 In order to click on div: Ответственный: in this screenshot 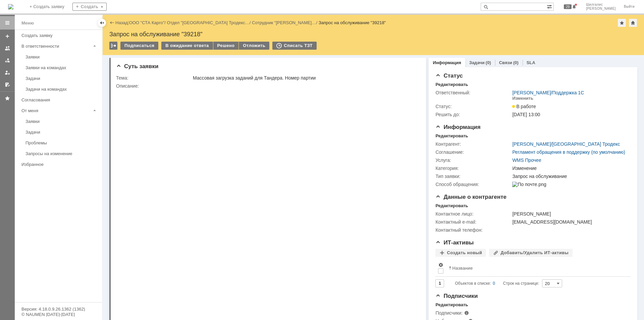, I will do `click(473, 92)`.